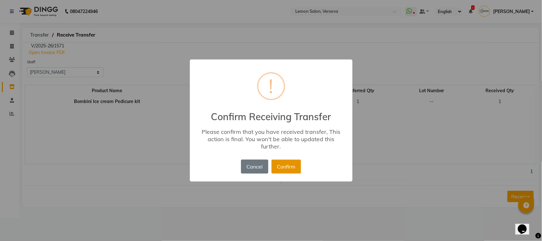 This screenshot has height=241, width=542. What do you see at coordinates (271, 113) in the screenshot?
I see `h2: Confirm Receiving Transfer` at bounding box center [271, 113].